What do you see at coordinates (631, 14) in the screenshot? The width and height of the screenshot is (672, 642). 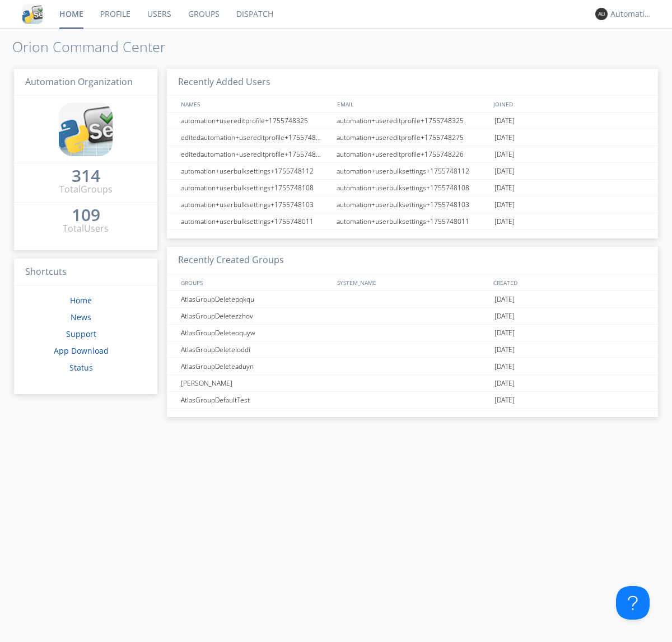 I see `div: Automation+atlas0027` at bounding box center [631, 14].